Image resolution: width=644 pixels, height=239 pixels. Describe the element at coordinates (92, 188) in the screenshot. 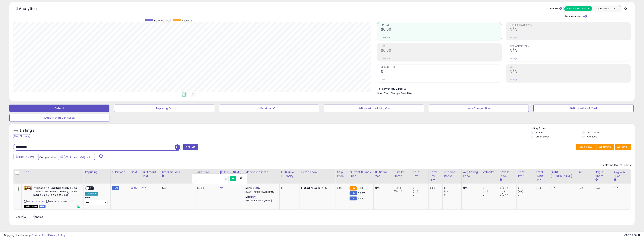

I see `span: OFF` at that location.